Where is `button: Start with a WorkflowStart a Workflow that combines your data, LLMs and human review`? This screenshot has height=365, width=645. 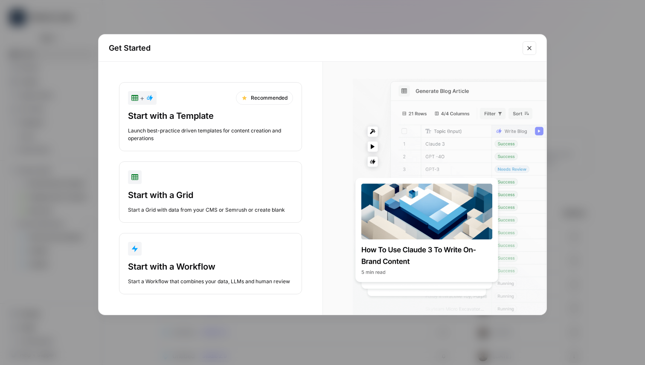
button: Start with a WorkflowStart a Workflow that combines your data, LLMs and human review is located at coordinates (210, 264).